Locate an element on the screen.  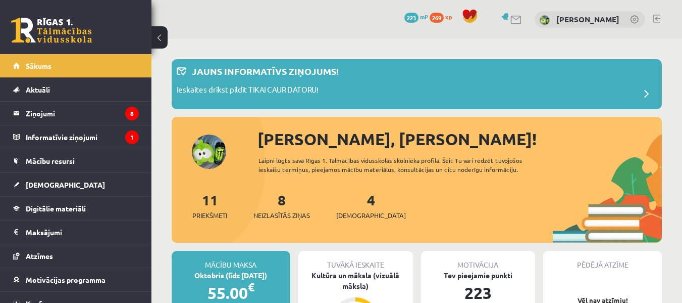
legend: Informatīvie ziņojumi is located at coordinates (82, 137).